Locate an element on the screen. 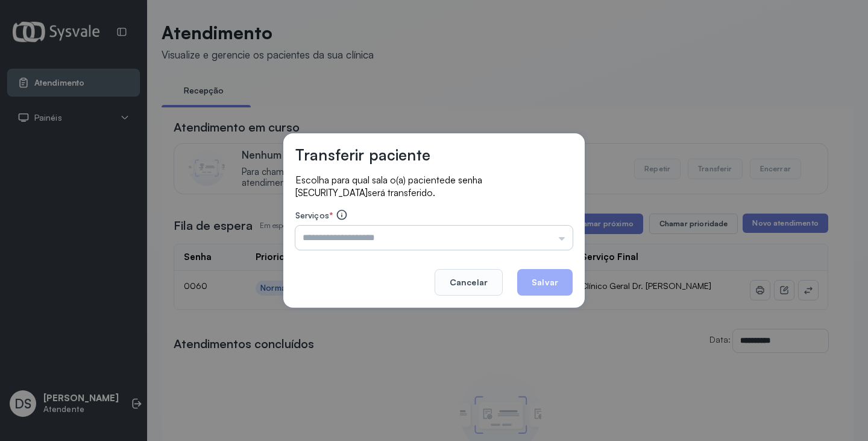 The image size is (868, 441). button: Salvar is located at coordinates (545, 282).